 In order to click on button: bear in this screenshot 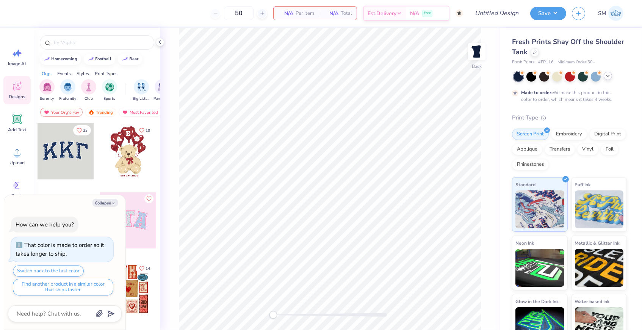, I will do `click(130, 59)`.